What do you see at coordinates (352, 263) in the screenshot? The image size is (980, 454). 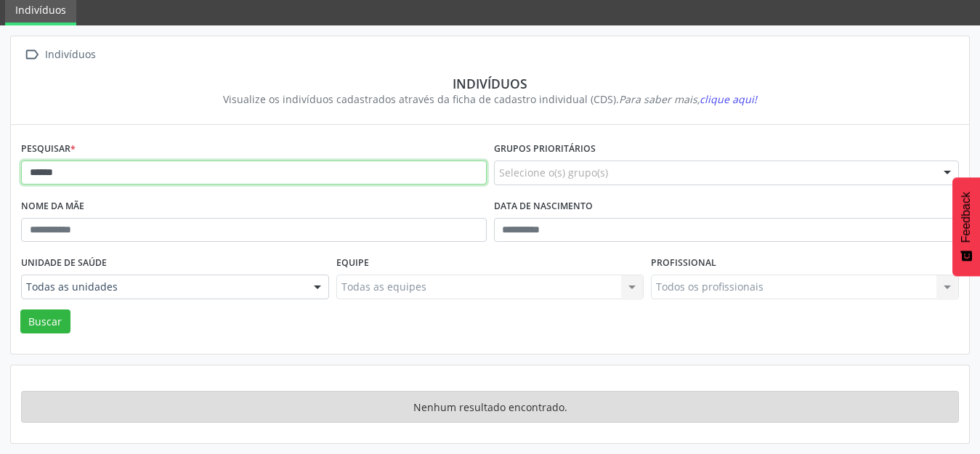 I see `label: Equipe` at bounding box center [352, 263].